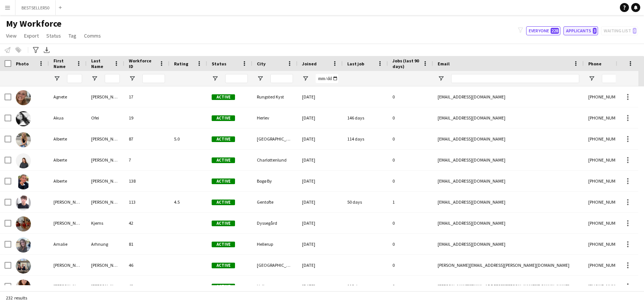 This screenshot has width=644, height=304. I want to click on div: Arhnung, so click(105, 244).